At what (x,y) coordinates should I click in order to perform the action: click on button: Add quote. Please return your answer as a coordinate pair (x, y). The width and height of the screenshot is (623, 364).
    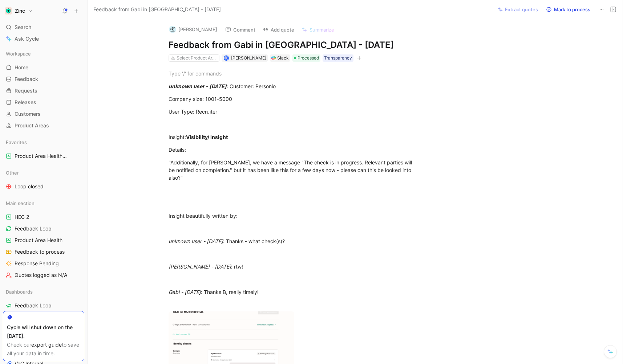
    Looking at the image, I should click on (278, 30).